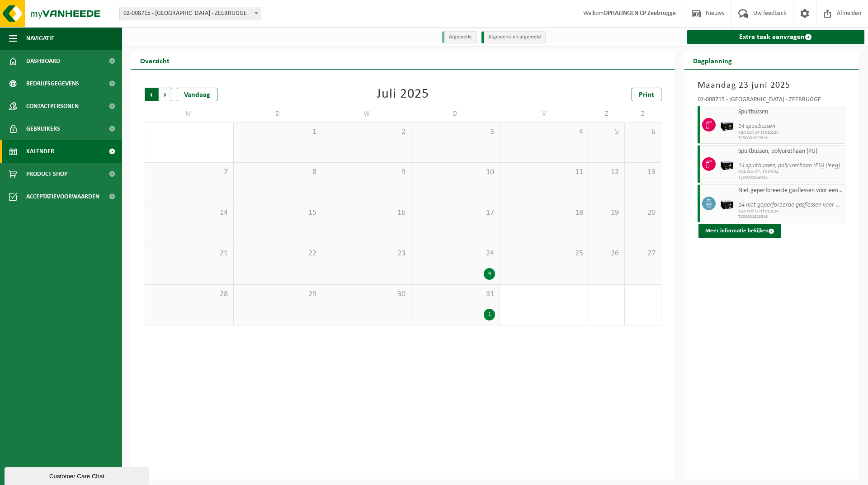 This screenshot has height=485, width=868. What do you see at coordinates (189, 294) in the screenshot?
I see `span: 28` at bounding box center [189, 294].